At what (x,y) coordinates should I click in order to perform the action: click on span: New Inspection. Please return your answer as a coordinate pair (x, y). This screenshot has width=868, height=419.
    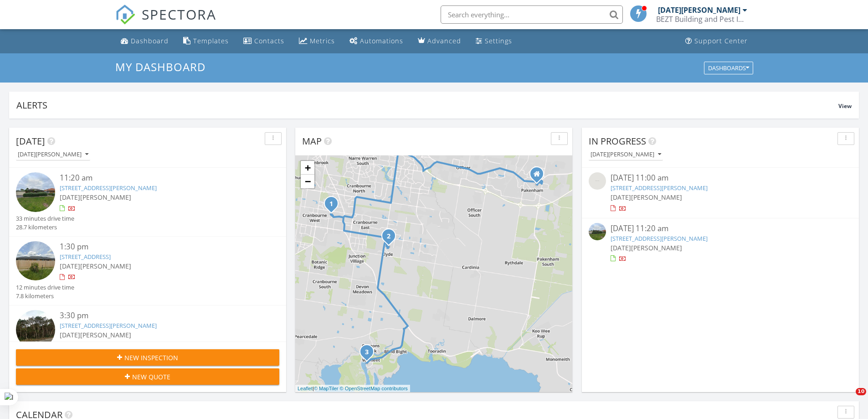
    Looking at the image, I should click on (151, 357).